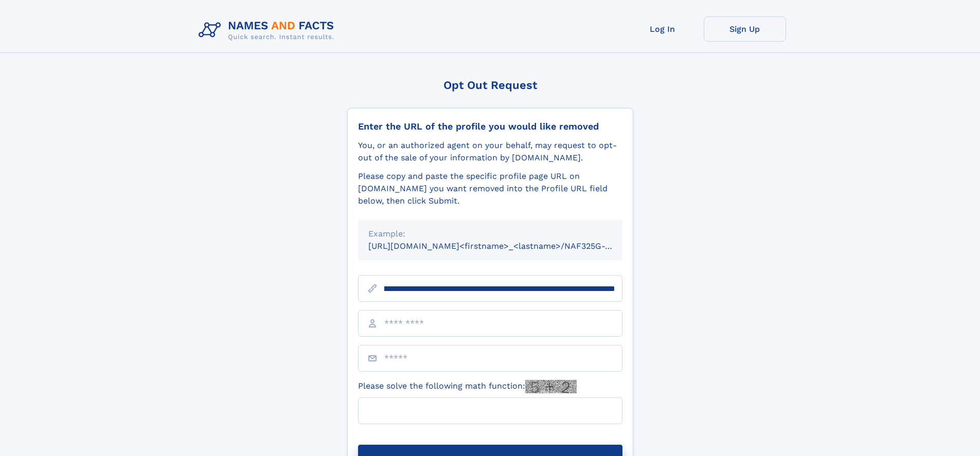 The width and height of the screenshot is (980, 456). I want to click on div: Example:, so click(490, 234).